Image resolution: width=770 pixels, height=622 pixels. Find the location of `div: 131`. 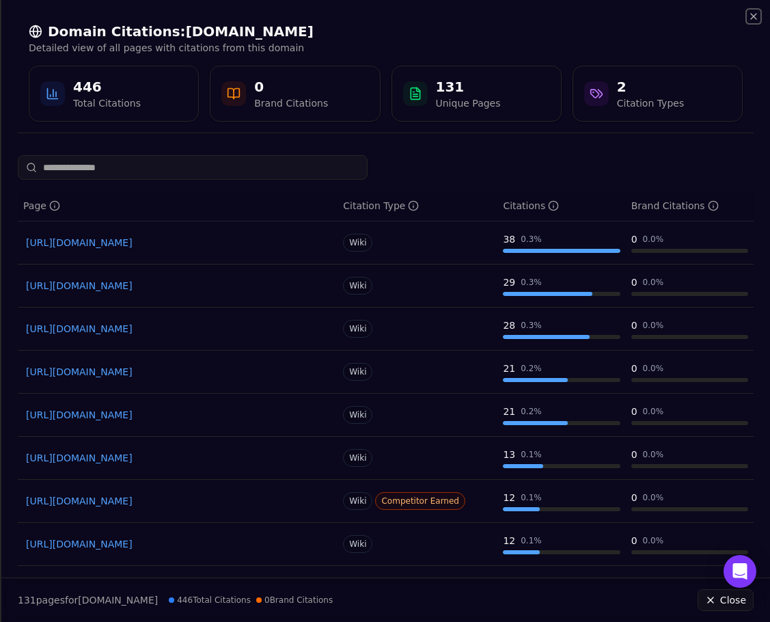

div: 131 is located at coordinates (468, 87).